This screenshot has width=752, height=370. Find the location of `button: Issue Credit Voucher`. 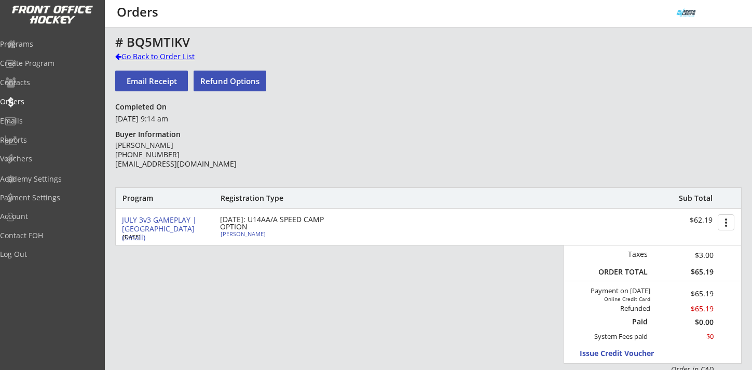

button: Issue Credit Voucher is located at coordinates (628, 354).